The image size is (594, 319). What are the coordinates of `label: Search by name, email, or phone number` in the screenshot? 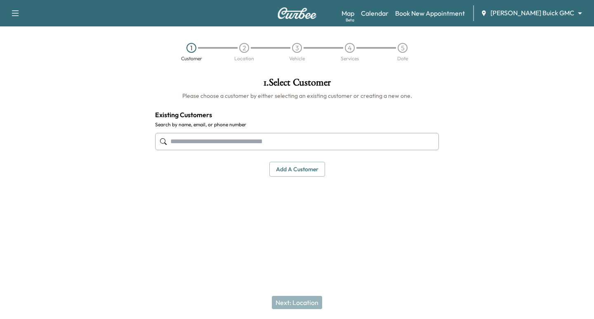 It's located at (297, 125).